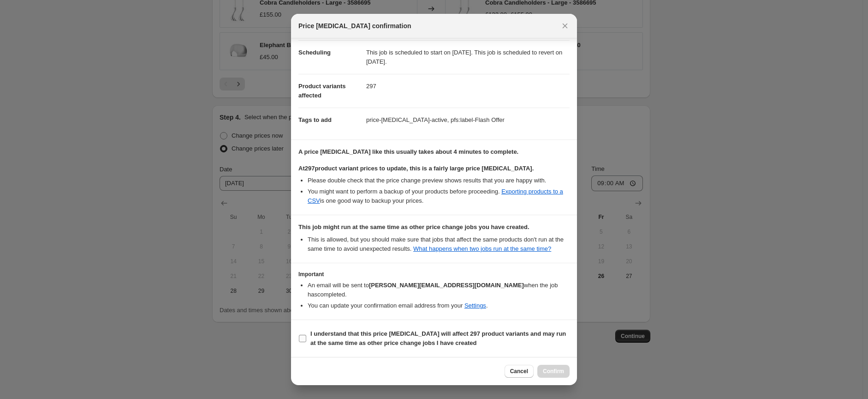  I want to click on h3: Important, so click(434, 274).